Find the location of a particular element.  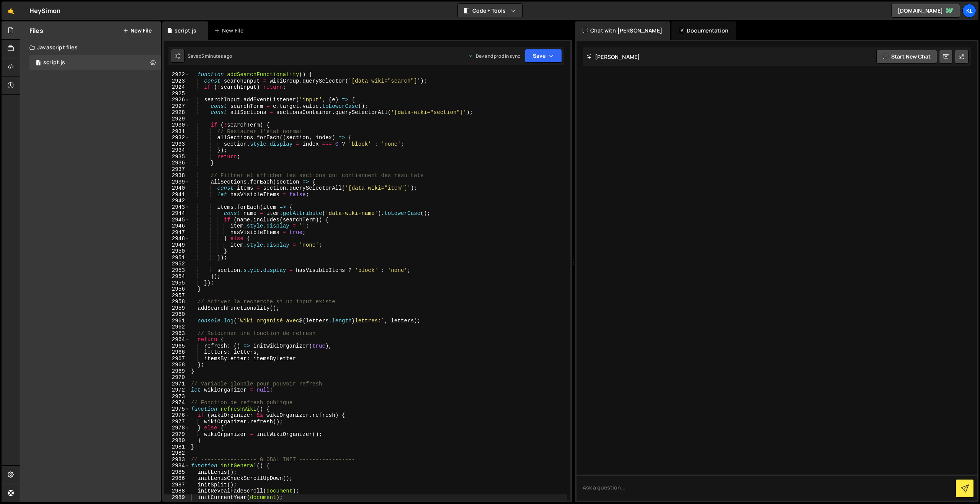

div: 2934 is located at coordinates (177, 150).